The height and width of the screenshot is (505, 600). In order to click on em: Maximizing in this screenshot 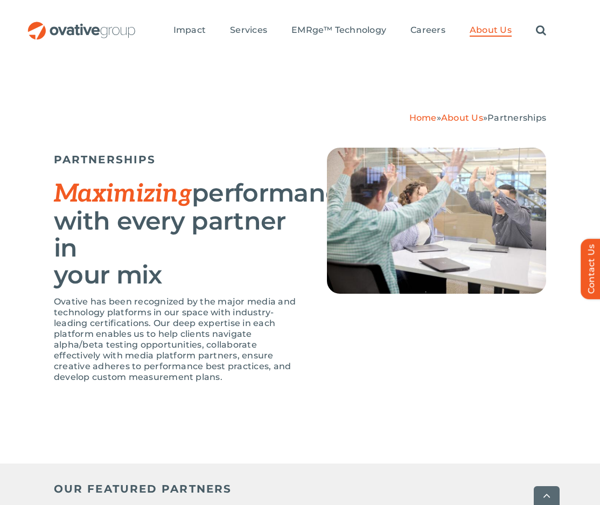, I will do `click(123, 194)`.